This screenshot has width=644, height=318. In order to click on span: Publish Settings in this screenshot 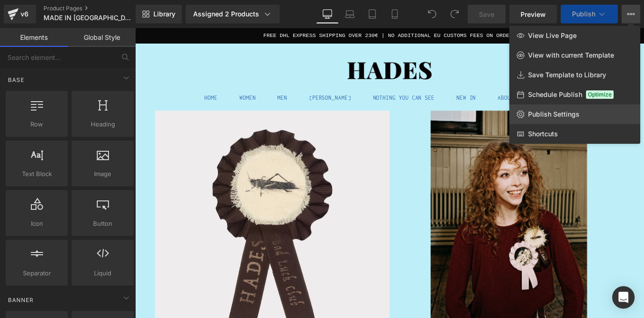, I will do `click(554, 114)`.